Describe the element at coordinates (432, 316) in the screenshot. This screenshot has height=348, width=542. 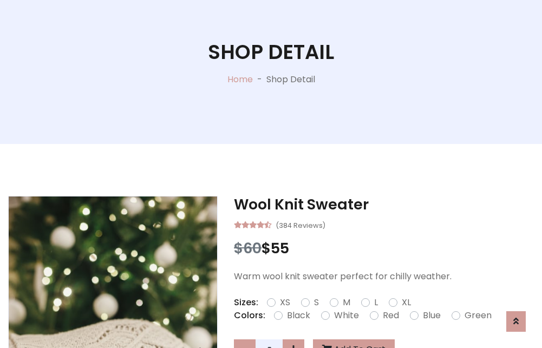
I see `label: Blue` at that location.